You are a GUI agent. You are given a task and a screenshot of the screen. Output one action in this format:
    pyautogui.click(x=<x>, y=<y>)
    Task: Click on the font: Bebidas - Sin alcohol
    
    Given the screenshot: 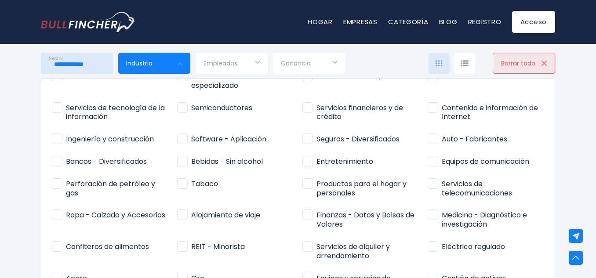 What is the action you would take?
    pyautogui.click(x=227, y=161)
    